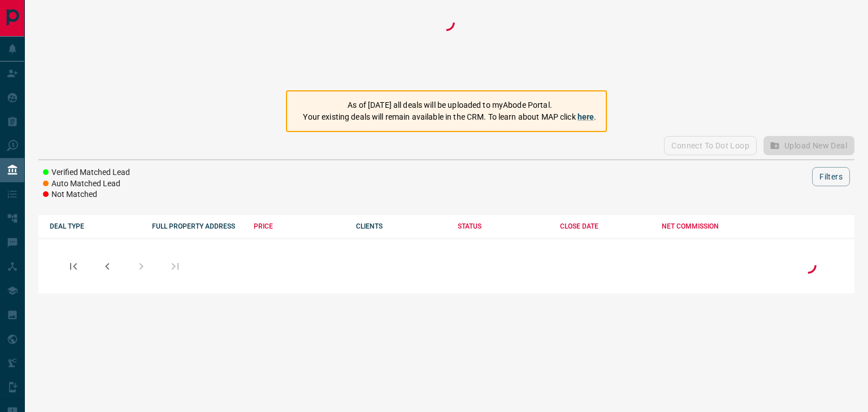 The height and width of the screenshot is (412, 868). I want to click on li: Auto Matched Lead, so click(87, 184).